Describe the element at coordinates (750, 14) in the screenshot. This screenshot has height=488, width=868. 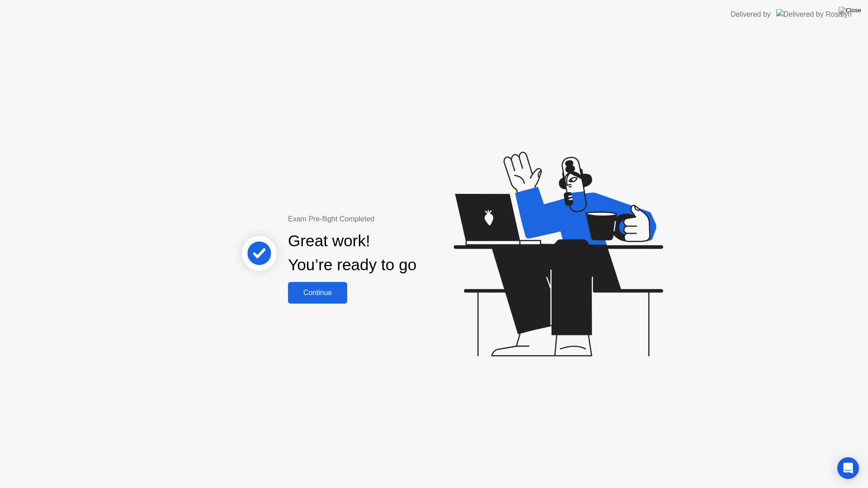
I see `div: Delivered by` at that location.